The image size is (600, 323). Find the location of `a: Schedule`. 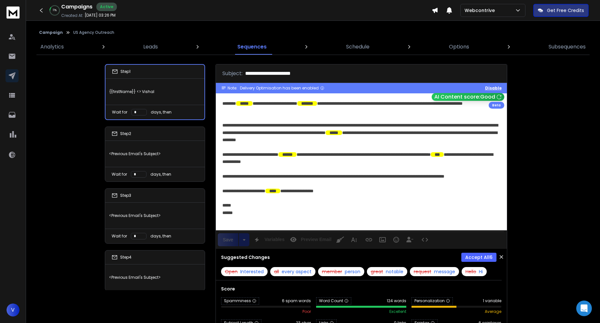

a: Schedule is located at coordinates (358, 47).